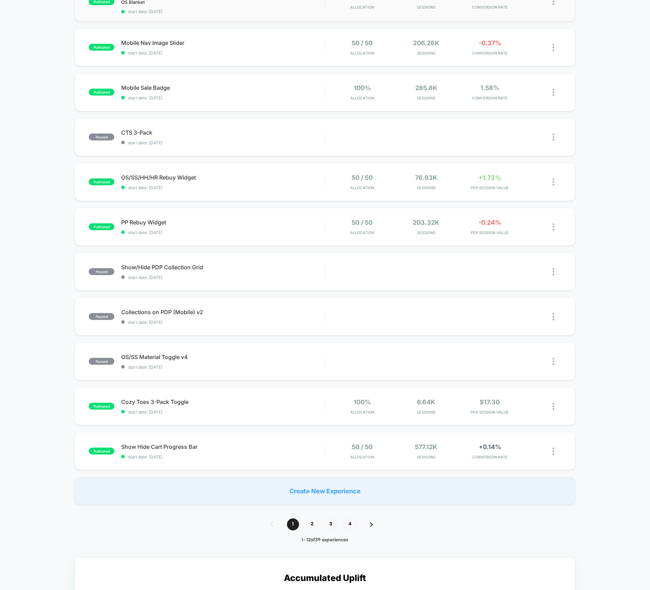 This screenshot has width=650, height=590. Describe the element at coordinates (426, 88) in the screenshot. I see `span: 285.8k` at that location.